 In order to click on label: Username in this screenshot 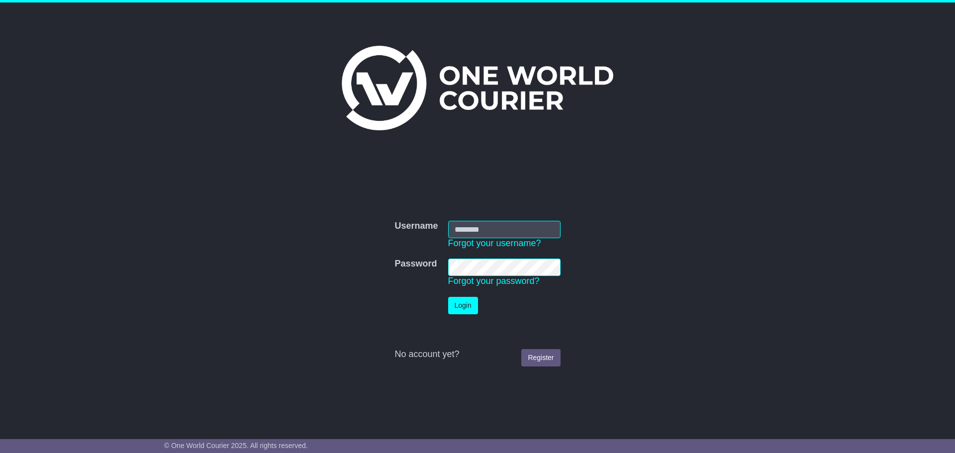, I will do `click(416, 226)`.